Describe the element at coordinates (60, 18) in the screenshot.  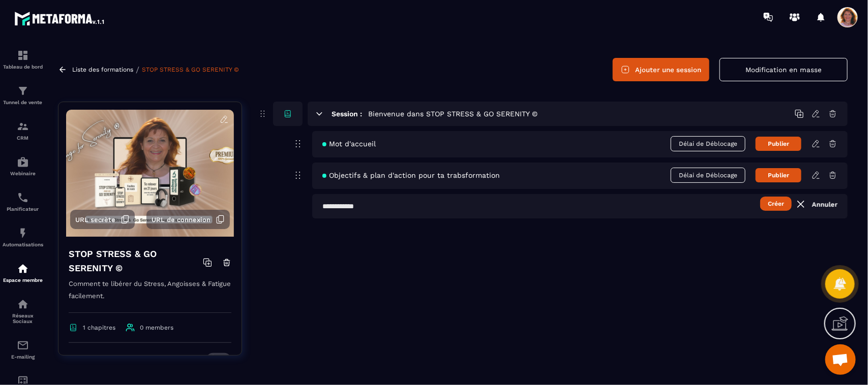
I see `img: logo` at that location.